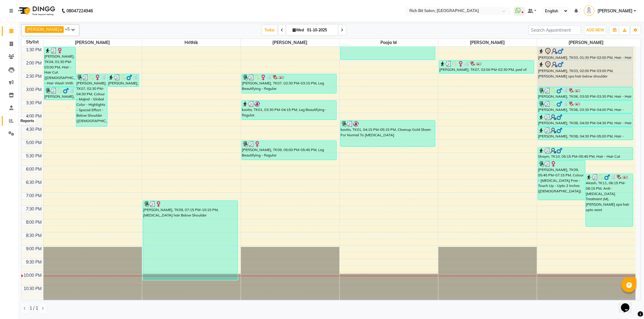 This screenshot has width=644, height=319. What do you see at coordinates (34, 308) in the screenshot?
I see `span: 1 / 1` at bounding box center [34, 308].